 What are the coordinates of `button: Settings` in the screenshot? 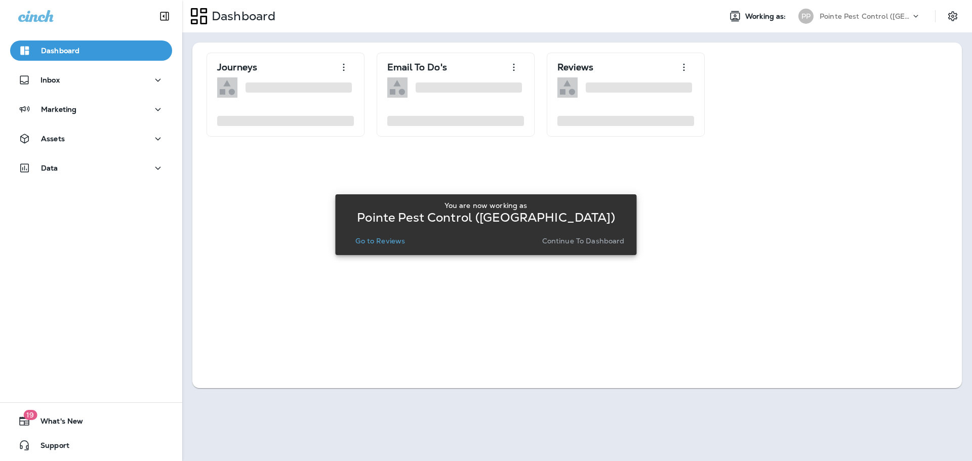 It's located at (953, 16).